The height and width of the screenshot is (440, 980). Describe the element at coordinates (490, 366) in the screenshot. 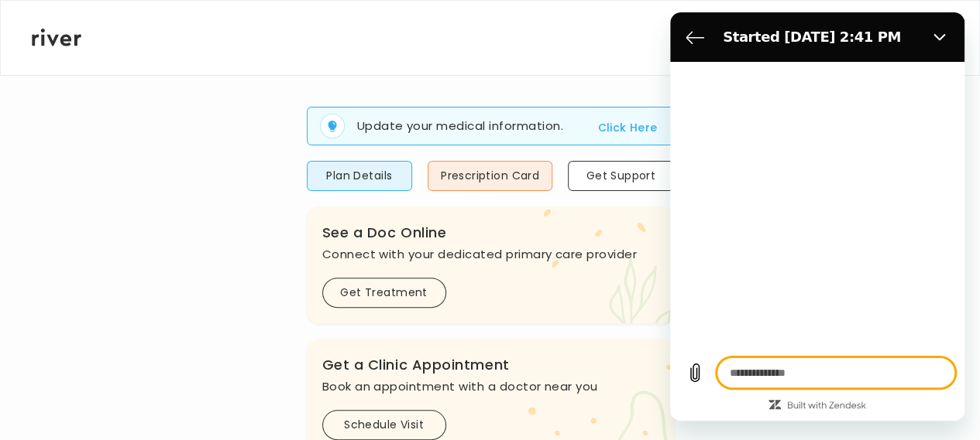

I see `h3: Get a Clinic Appointment` at that location.